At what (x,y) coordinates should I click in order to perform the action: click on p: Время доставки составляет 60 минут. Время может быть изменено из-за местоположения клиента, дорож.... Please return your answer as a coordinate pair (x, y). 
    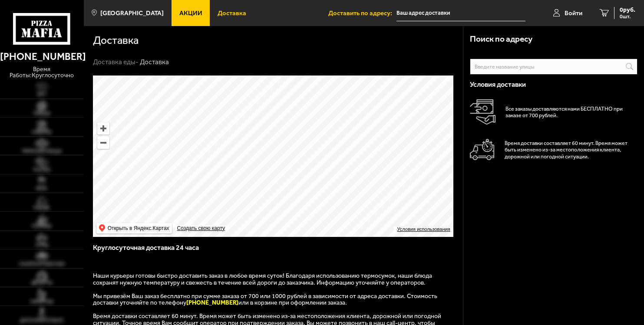
    Looking at the image, I should click on (571, 150).